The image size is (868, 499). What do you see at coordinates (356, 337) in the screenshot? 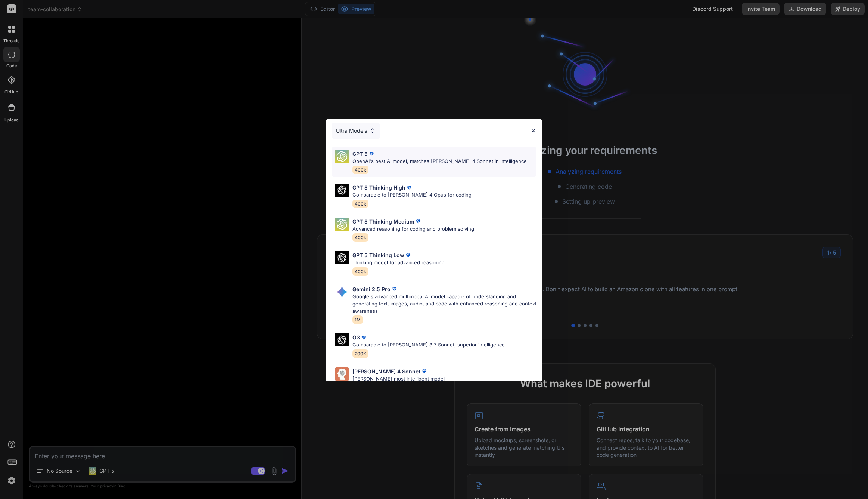
I see `p: O3` at bounding box center [356, 337].